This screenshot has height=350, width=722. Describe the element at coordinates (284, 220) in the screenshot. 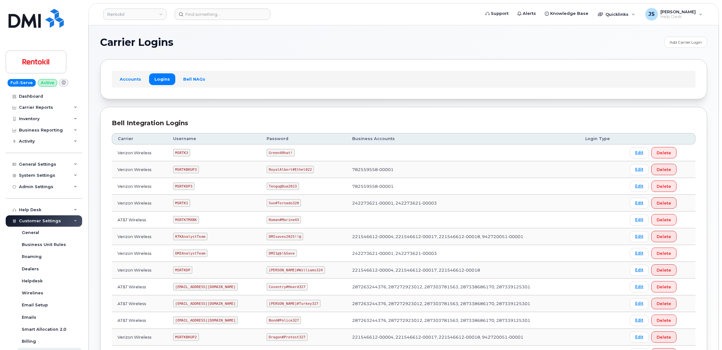

I see `code: Roman#Marine43` at that location.